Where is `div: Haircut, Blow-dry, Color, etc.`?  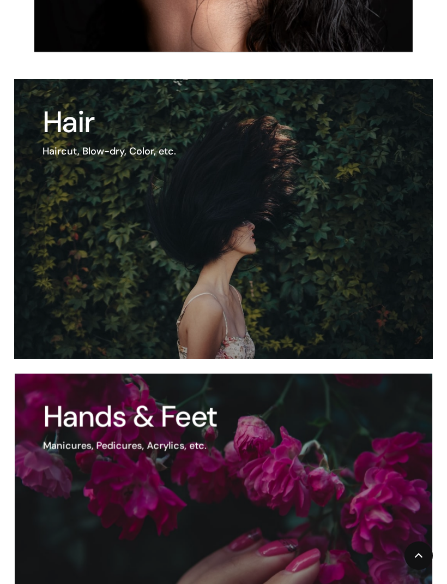
div: Haircut, Blow-dry, Color, etc. is located at coordinates (109, 151).